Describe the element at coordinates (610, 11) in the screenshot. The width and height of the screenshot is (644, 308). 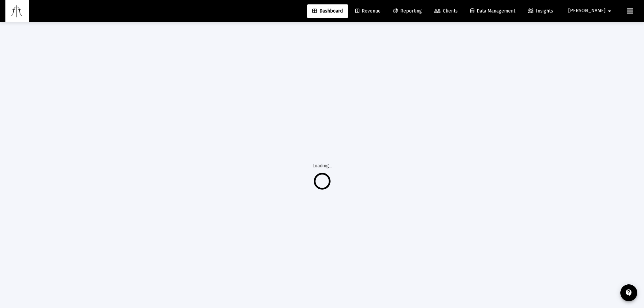
I see `mat-icon: arrow_drop_down` at that location.